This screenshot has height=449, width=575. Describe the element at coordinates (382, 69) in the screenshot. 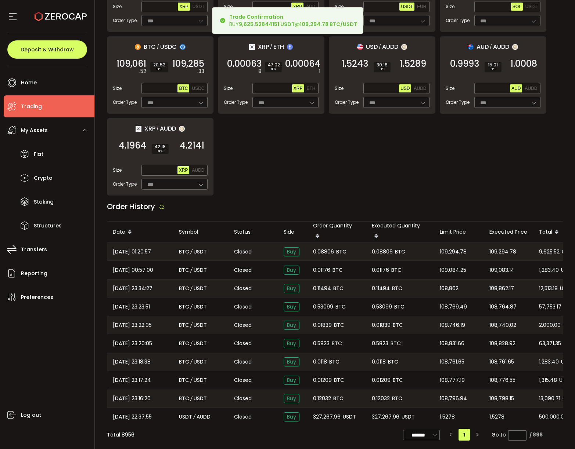

I see `i: BPS` at that location.